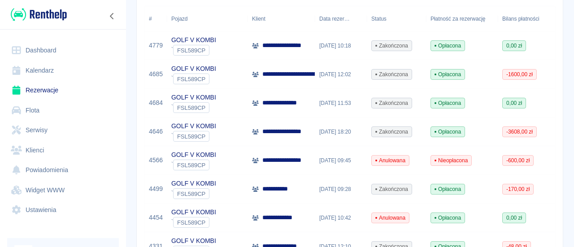  What do you see at coordinates (156, 131) in the screenshot?
I see `a: 4646` at bounding box center [156, 131].